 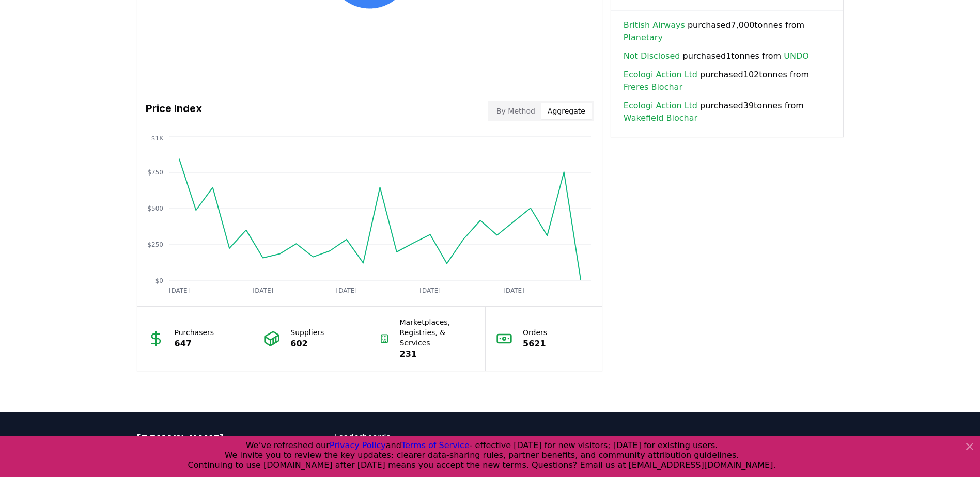 I want to click on span: purchased 7,000 tonnes from, so click(x=727, y=32).